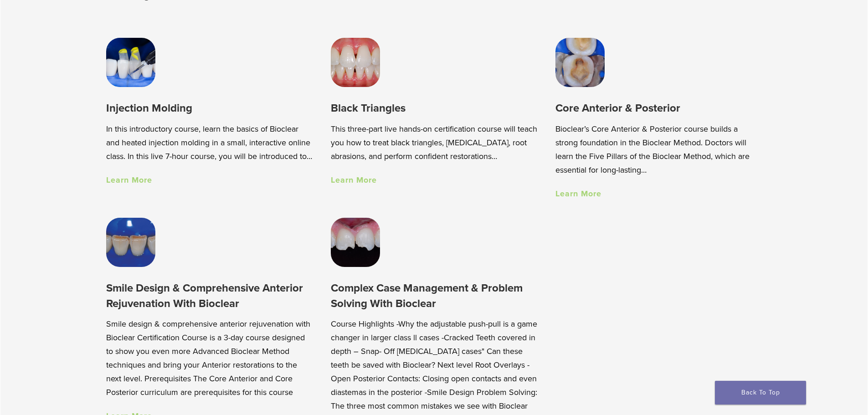  I want to click on p: In this introductory course, learn the basics of Bioclear and heated injection molding in a small..., so click(209, 143).